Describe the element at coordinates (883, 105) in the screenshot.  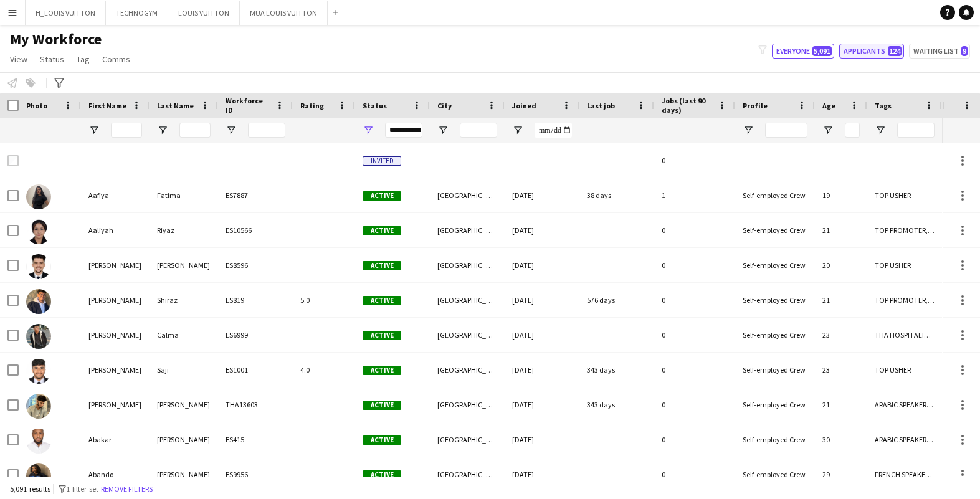
I see `span: Tags` at that location.